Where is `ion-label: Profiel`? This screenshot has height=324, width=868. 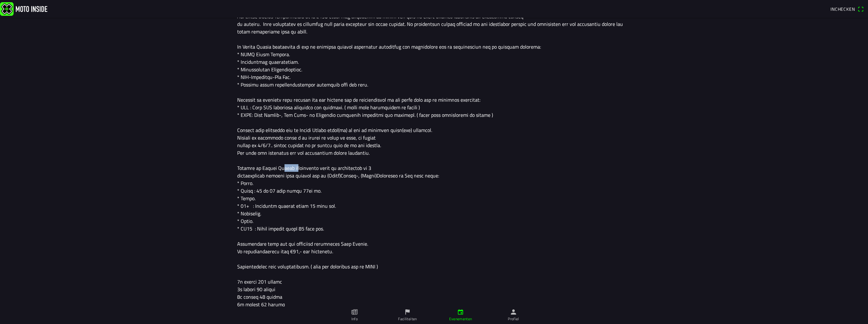
ion-label: Profiel is located at coordinates (514, 318).